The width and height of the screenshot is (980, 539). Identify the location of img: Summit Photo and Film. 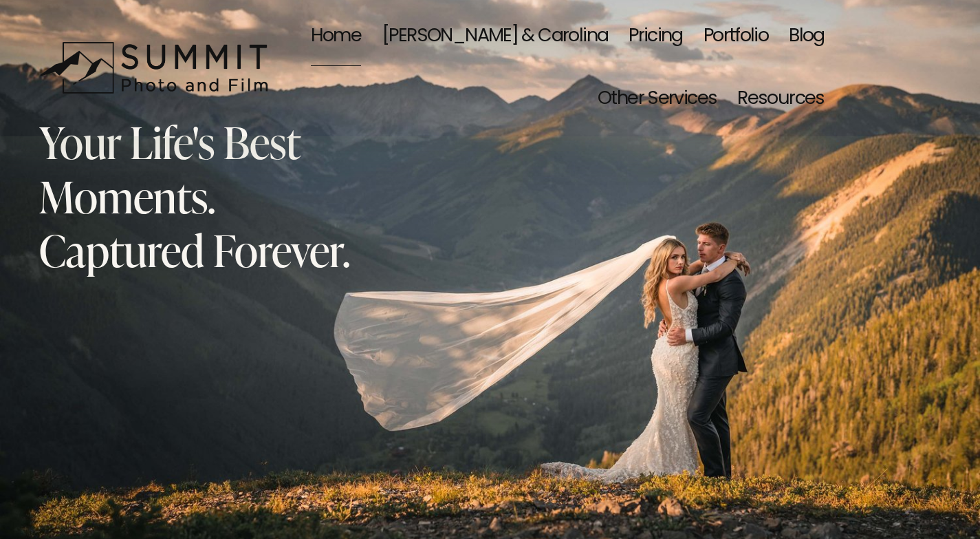
(158, 67).